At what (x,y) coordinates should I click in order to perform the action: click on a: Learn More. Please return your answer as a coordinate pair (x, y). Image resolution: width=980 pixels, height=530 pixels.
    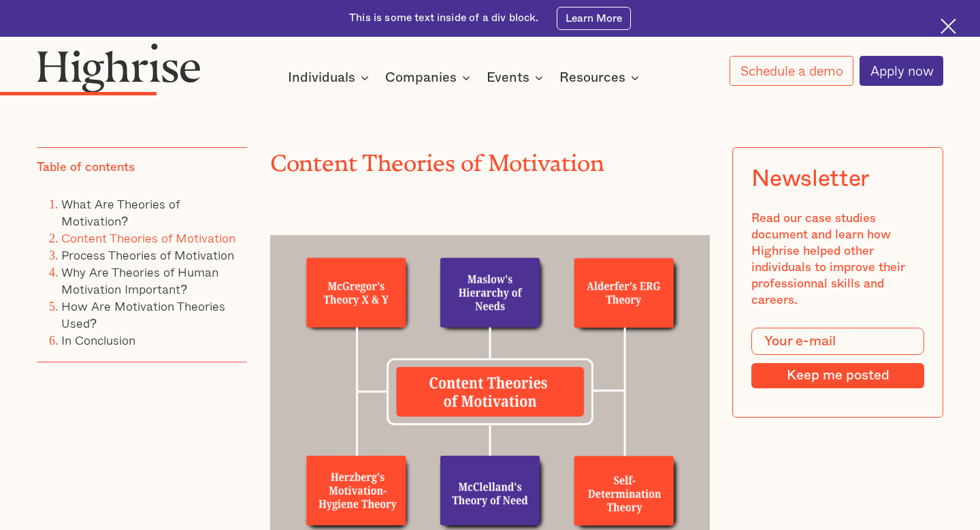
    Looking at the image, I should click on (594, 18).